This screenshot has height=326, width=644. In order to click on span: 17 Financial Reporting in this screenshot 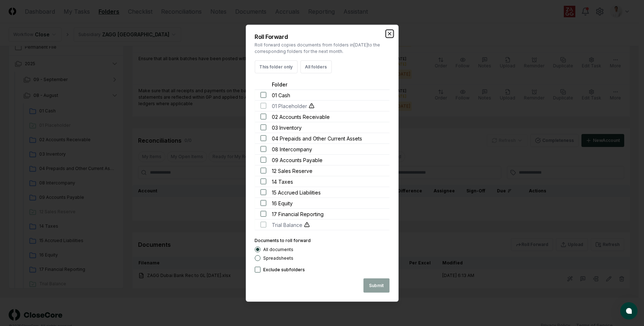, I will do `click(298, 214)`.